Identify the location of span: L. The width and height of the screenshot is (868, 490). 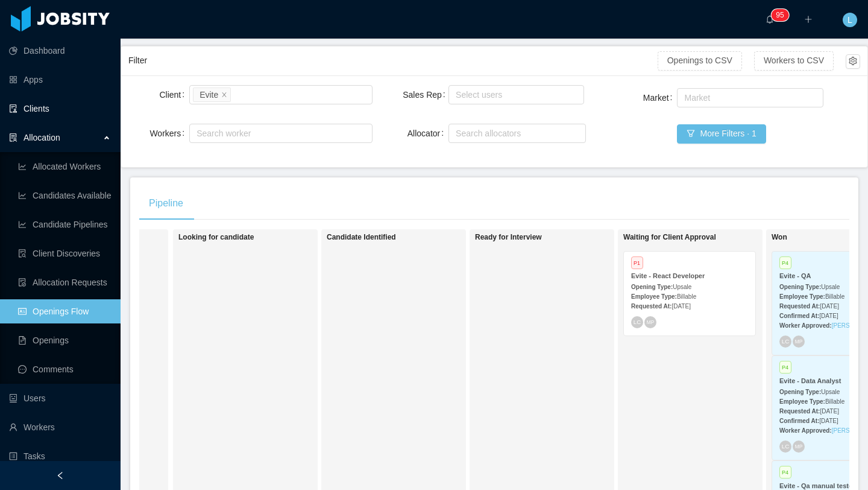
(850, 20).